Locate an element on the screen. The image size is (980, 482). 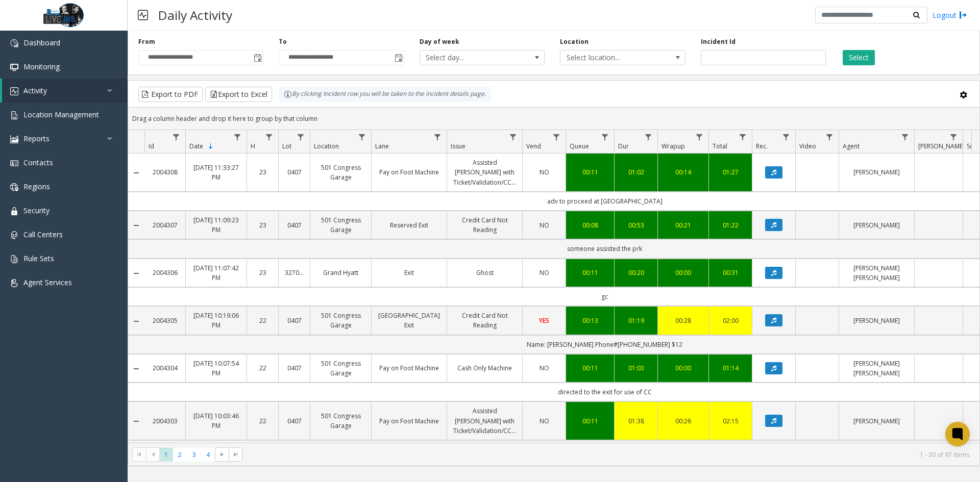
div: Data table is located at coordinates (554, 286).